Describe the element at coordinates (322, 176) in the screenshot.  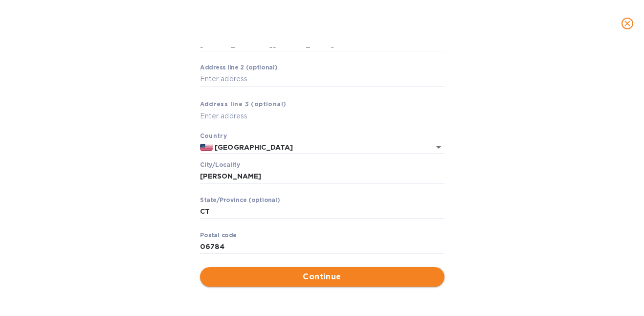
I see `input: Сity/Locаlity` at that location.